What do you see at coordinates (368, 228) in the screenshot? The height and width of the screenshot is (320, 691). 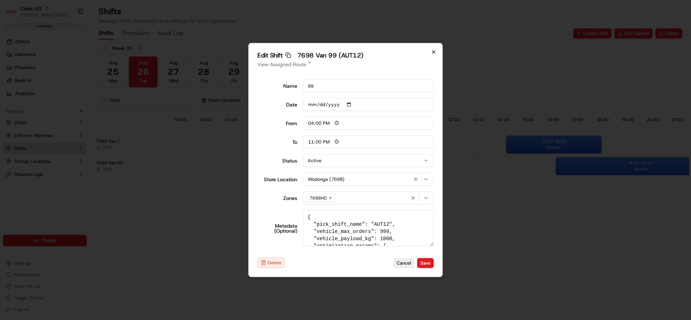 I see `textarea: { "pick_shift_name": "AUT12", "vehicle_max_orders": 999, "vehicle_payload_kg": 1000, "optimizatio...` at bounding box center [368, 228].